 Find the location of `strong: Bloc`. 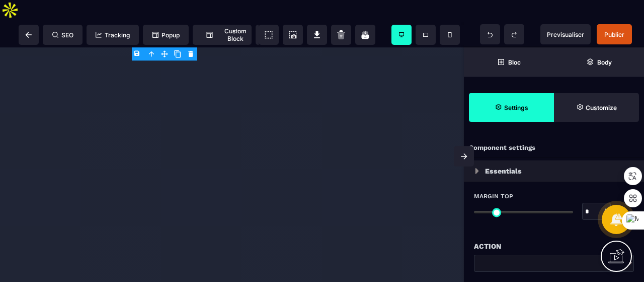

strong: Bloc is located at coordinates (514, 62).